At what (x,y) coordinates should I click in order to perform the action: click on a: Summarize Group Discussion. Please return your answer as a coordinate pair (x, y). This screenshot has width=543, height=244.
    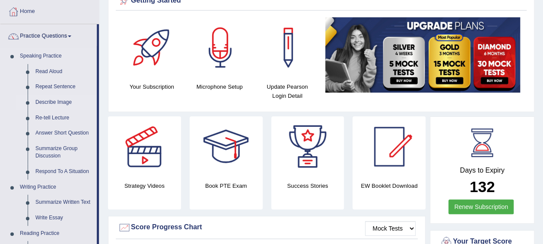
    Looking at the image, I should click on (64, 152).